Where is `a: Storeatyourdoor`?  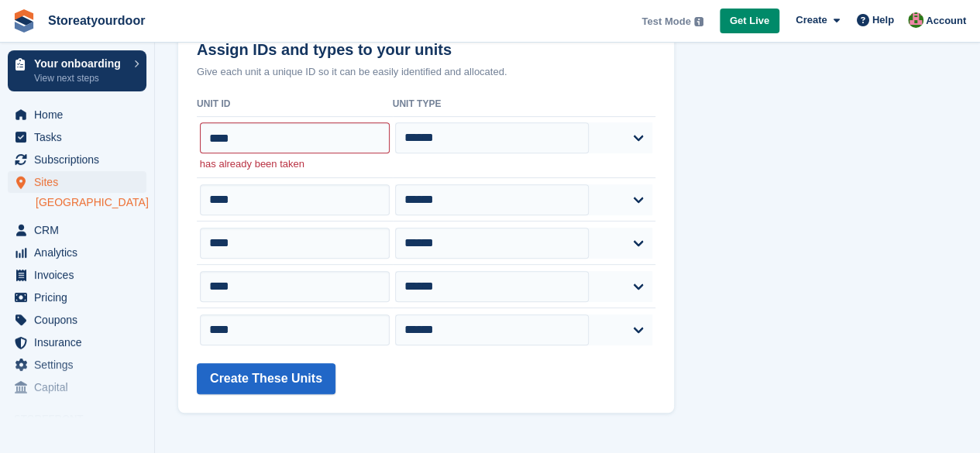 a: Storeatyourdoor is located at coordinates (96, 20).